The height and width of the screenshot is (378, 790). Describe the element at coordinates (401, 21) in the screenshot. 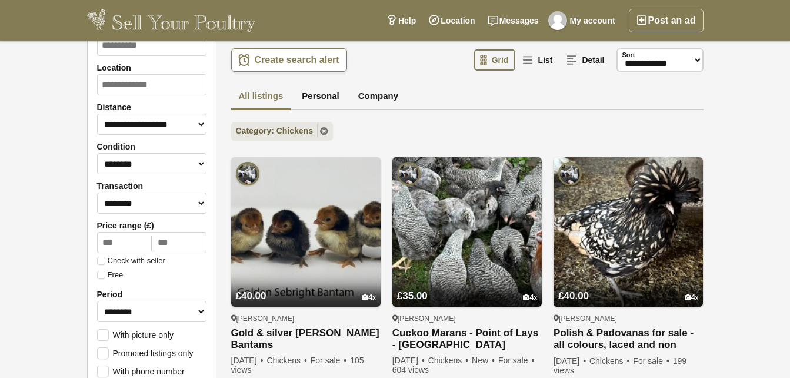

I see `a: Help` at that location.